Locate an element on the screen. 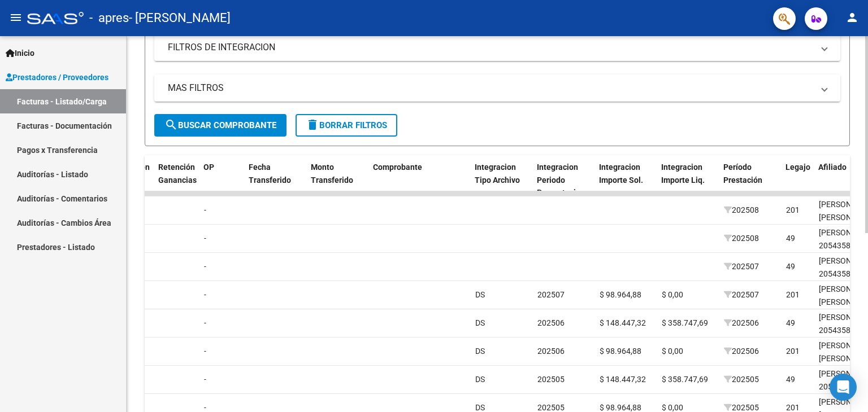  datatable-header-cell: Período Prestación is located at coordinates (750, 180).